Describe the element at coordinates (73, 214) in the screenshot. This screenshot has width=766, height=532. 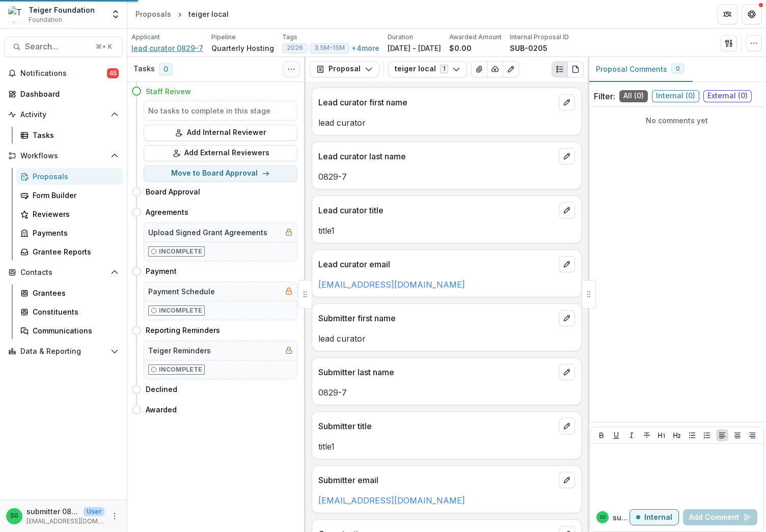
I see `div: Reviewers` at that location.